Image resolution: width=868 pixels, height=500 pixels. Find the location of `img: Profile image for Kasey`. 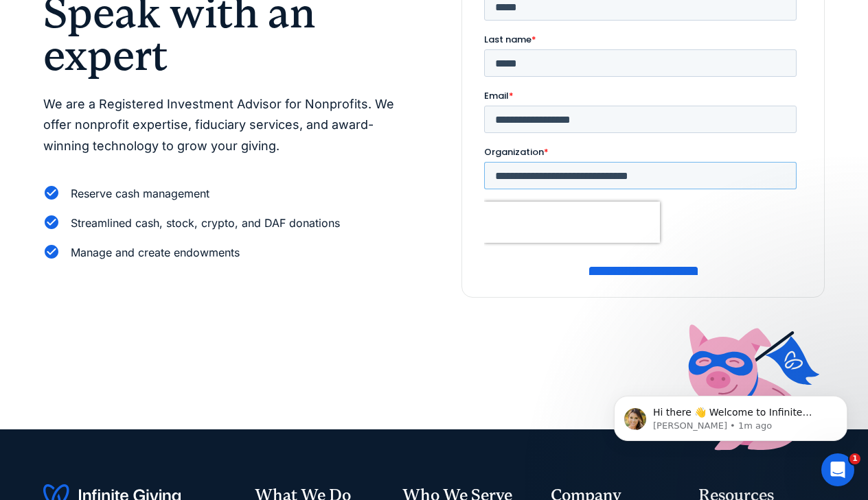

img: Profile image for Kasey is located at coordinates (42, 52).